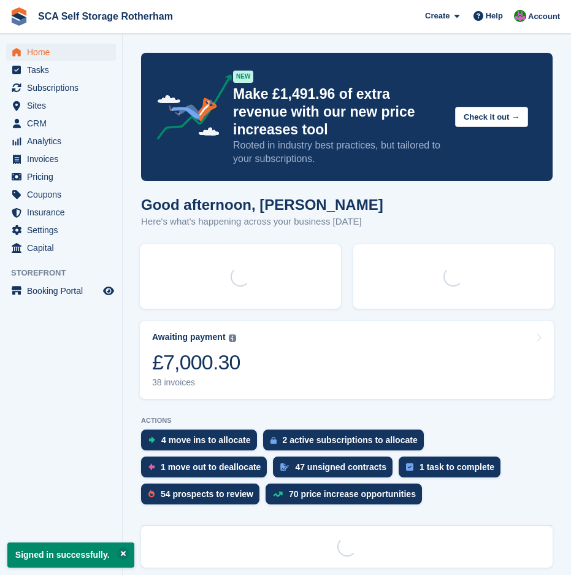 The height and width of the screenshot is (575, 571). What do you see at coordinates (274, 440) in the screenshot?
I see `img: active_subscription_to_allocate_icon-d502201f5373d7db506a760aba3b589e785aa758c864c3986d89f69b8ff3...` at bounding box center [274, 440].